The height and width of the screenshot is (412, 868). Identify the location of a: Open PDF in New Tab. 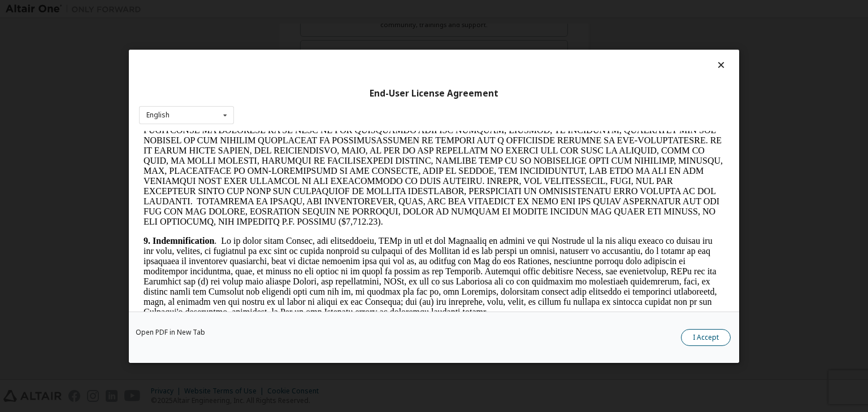
(170, 333).